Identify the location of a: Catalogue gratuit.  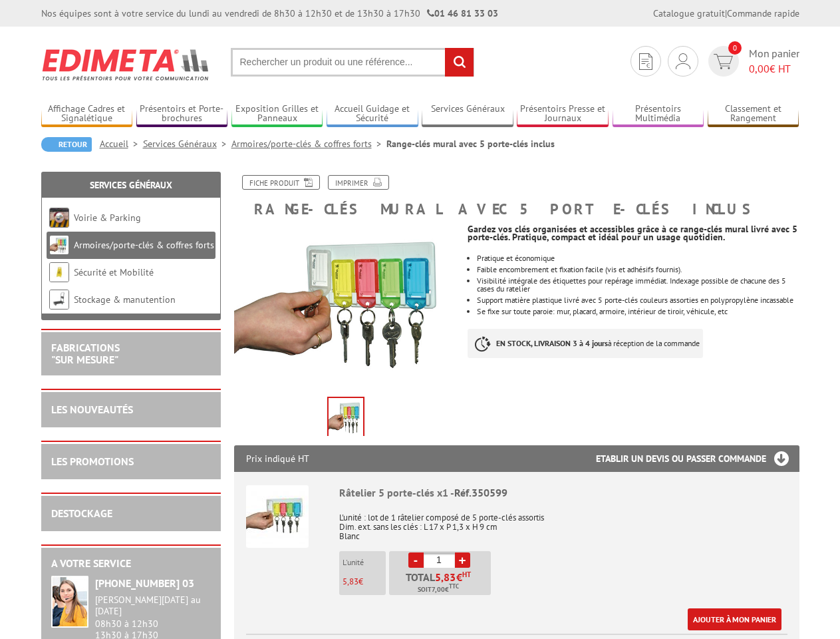
(689, 13).